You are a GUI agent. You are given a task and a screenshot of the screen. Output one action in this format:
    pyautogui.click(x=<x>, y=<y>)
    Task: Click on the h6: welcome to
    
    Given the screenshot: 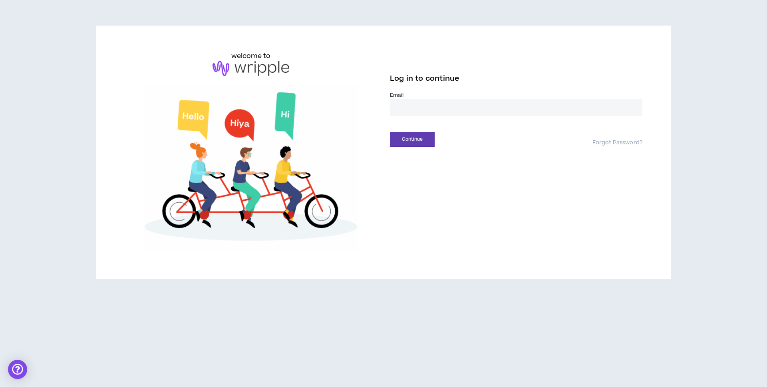 What is the action you would take?
    pyautogui.click(x=251, y=56)
    